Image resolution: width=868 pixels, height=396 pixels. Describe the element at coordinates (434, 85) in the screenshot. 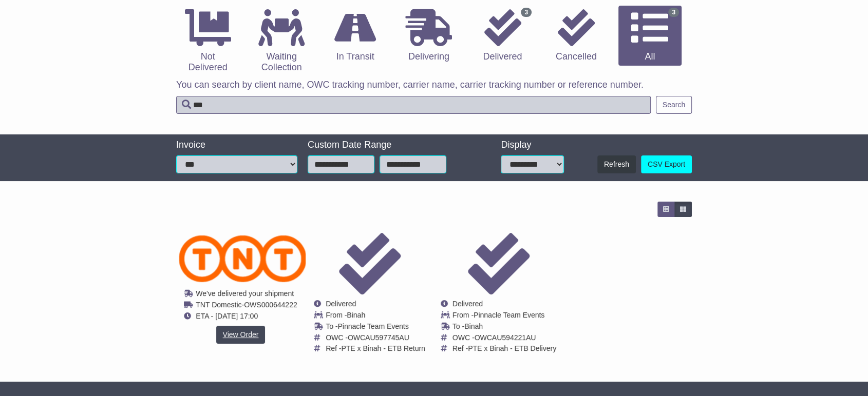

I see `p: You can search by client name, OWC tracking number, carrier name, carrier tracking number or refe...` at that location.